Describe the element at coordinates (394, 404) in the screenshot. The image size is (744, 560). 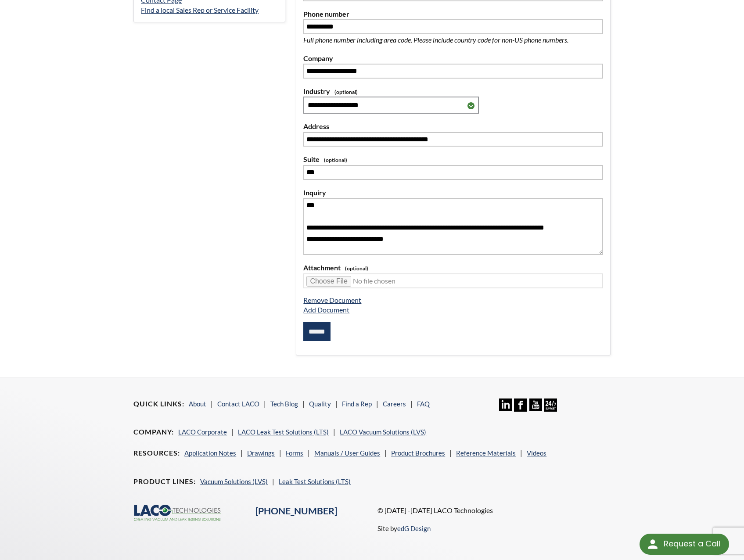
I see `a: Careers` at that location.